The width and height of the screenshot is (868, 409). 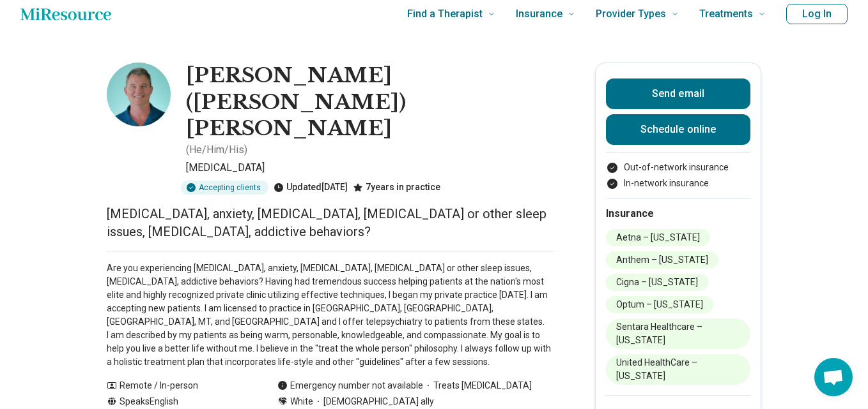 I want to click on div: Speaks English, so click(x=179, y=401).